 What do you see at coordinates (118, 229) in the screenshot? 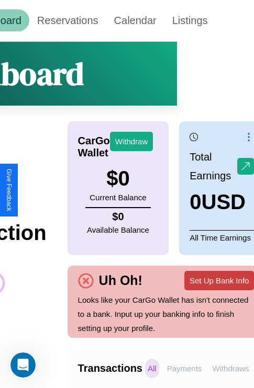
I see `p: Available Balance` at bounding box center [118, 229].